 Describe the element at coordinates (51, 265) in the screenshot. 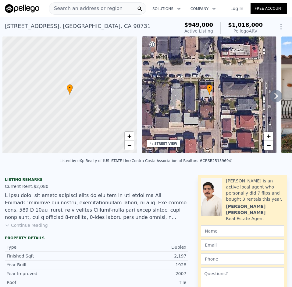

I see `div: Year Built` at that location.